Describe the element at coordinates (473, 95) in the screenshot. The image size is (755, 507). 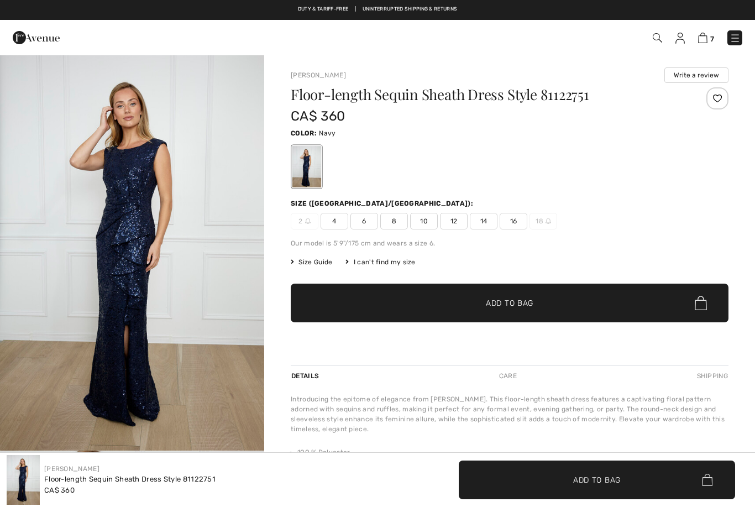
I see `h1: Floor-length Sequin Sheath Dress Style 81122751` at that location.